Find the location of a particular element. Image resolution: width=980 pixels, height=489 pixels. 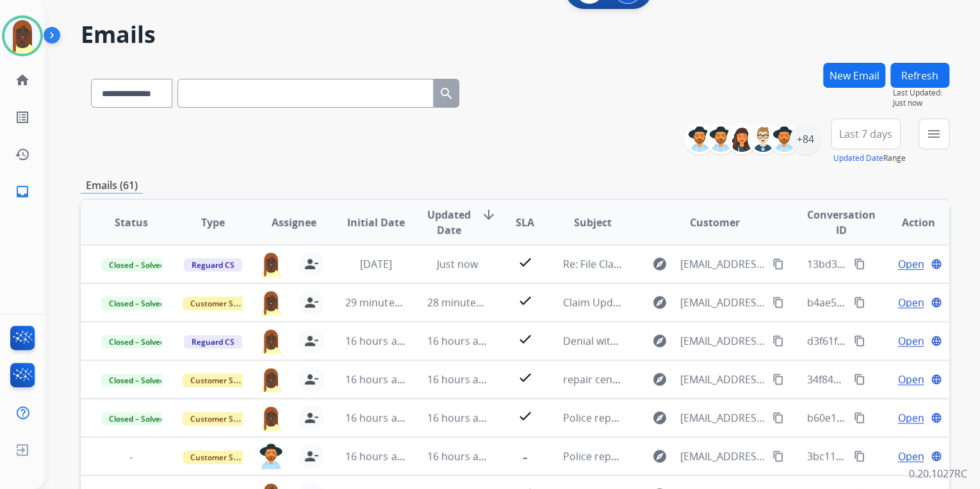

span: Assignee is located at coordinates (294, 222).